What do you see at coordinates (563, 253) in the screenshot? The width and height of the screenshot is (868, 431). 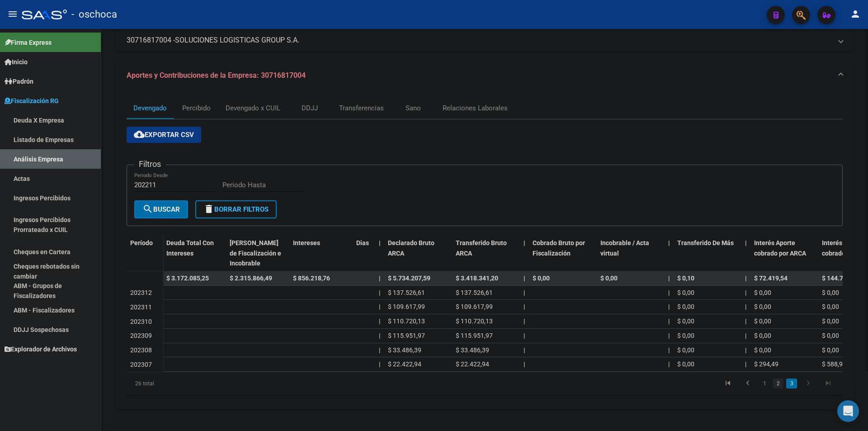 I see `datatable-header-cell: Cobrado Bruto por Fiscalización` at bounding box center [563, 253].